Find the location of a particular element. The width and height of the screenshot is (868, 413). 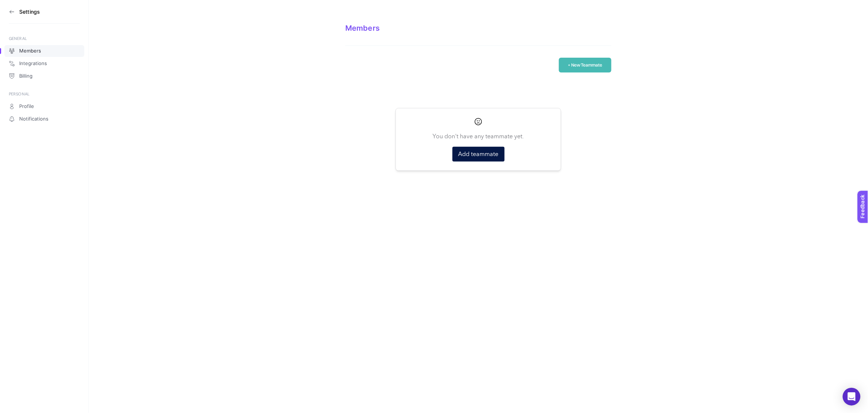

span: Integrations is located at coordinates (33, 64).